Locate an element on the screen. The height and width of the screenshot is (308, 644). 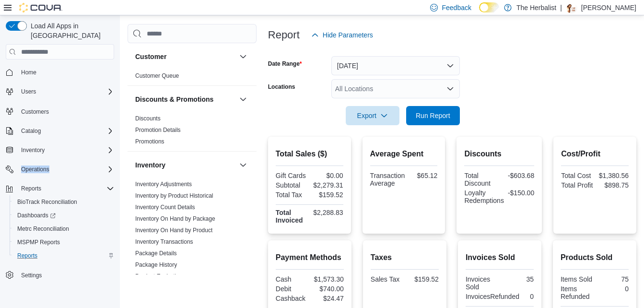
a: Inventory Count Details is located at coordinates (165, 207).